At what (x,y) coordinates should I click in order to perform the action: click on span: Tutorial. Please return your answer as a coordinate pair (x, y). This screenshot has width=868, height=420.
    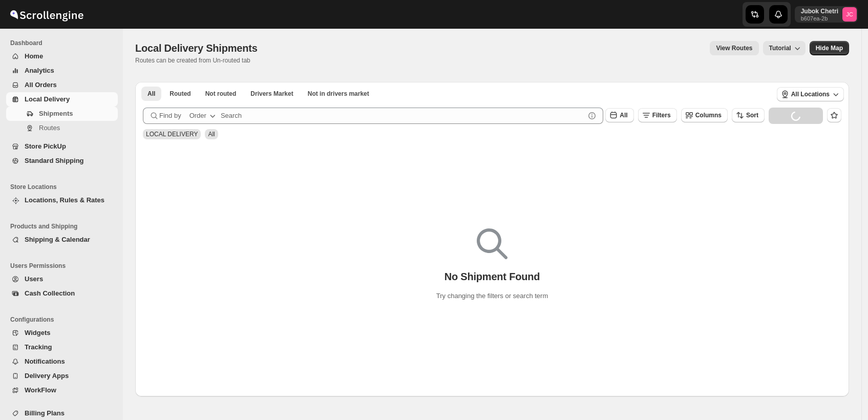
    Looking at the image, I should click on (780, 48).